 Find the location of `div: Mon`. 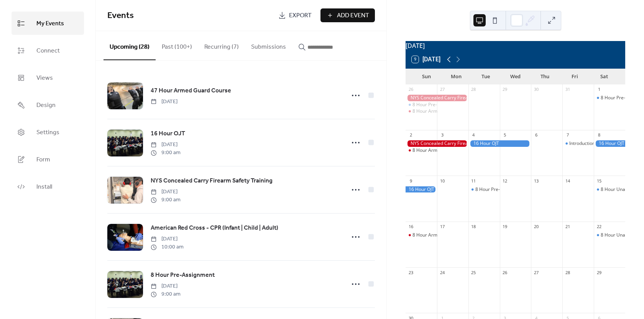

div: Mon is located at coordinates (456, 77).